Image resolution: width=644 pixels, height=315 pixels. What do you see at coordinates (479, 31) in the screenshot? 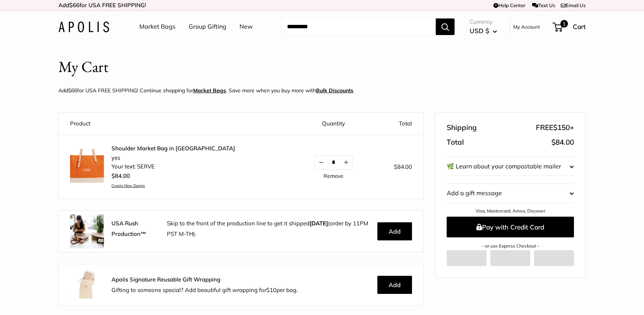
I see `span: USD $` at bounding box center [479, 31].